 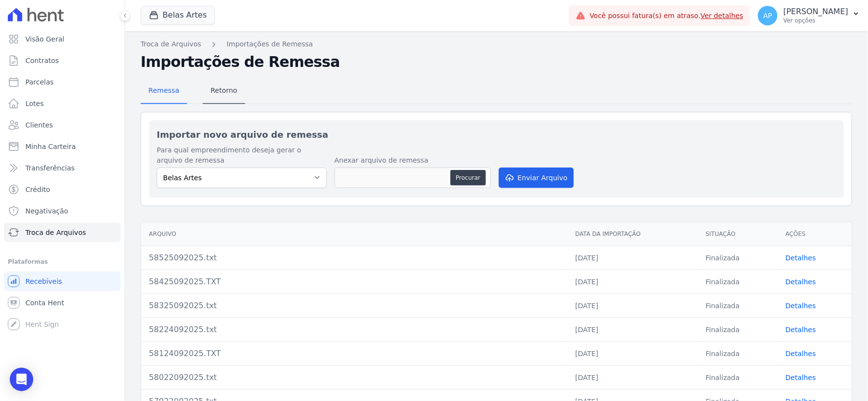 What do you see at coordinates (39, 125) in the screenshot?
I see `span: Clientes` at bounding box center [39, 125].